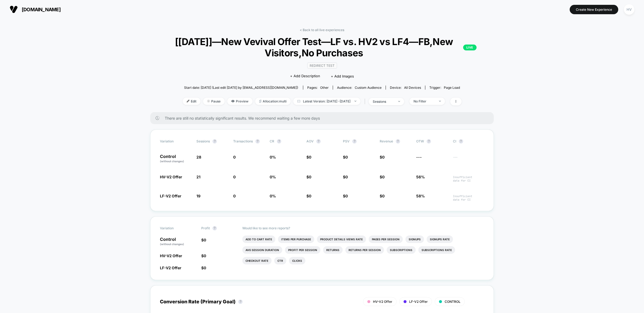  What do you see at coordinates (365, 250) in the screenshot?
I see `li: Returns Per Session` at bounding box center [365, 250].